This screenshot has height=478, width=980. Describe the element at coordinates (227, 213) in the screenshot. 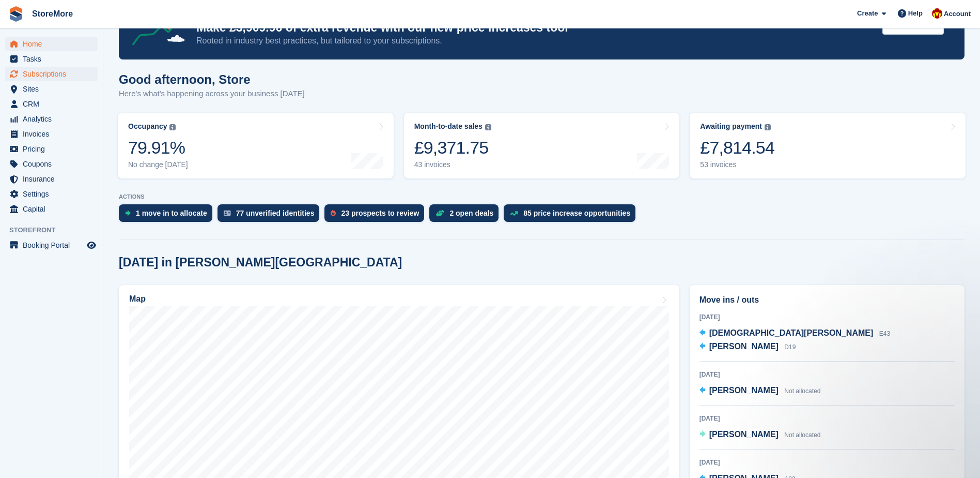

I see `img: verify_identity-adf6edd0f0f0b5bbfe63781bf79b02c33cf7c696d77639b501bdc392416b5a36.svg` at that location.